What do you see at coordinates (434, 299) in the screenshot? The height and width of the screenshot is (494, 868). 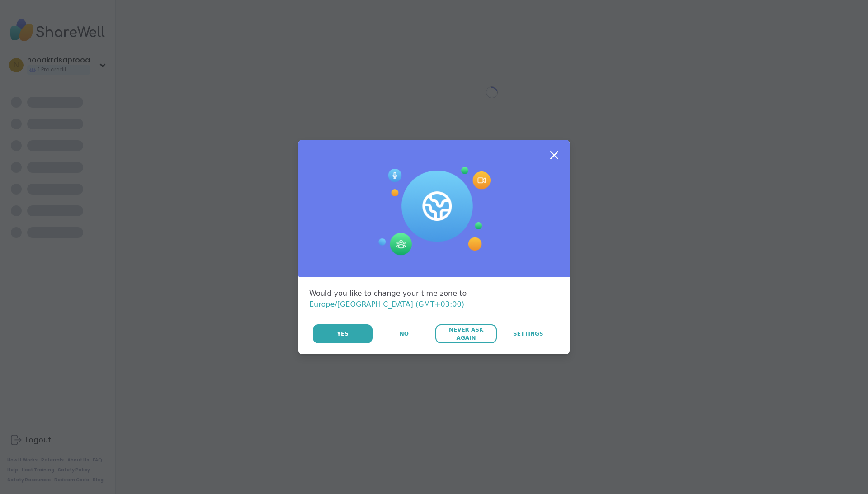 I see `div: Would you like to change your time zone to` at bounding box center [434, 299].